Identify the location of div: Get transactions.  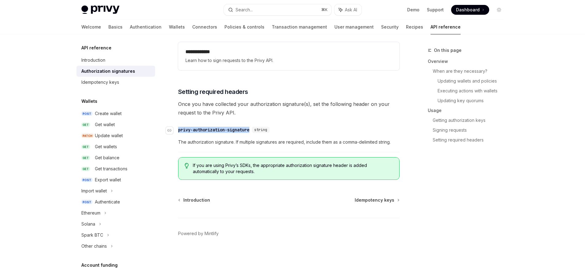
(111, 169).